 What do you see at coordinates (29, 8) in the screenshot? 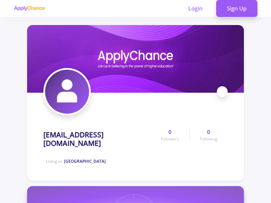
I see `img: applychance logo text only` at bounding box center [29, 8].